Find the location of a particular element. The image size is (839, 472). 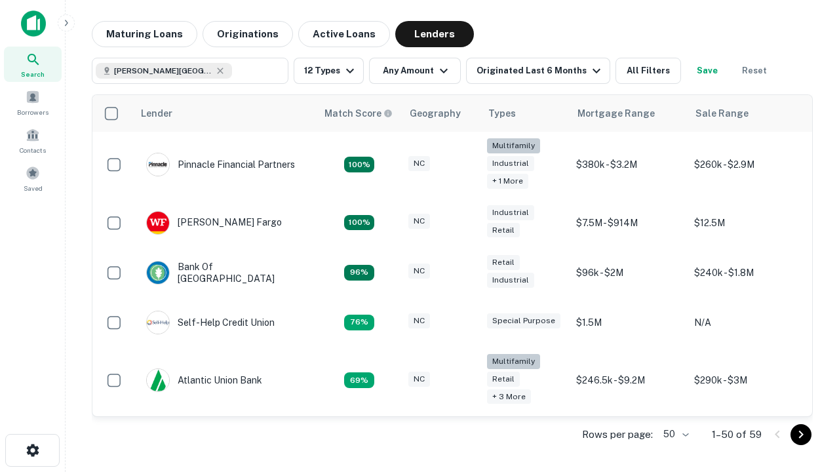

div: + 1 more is located at coordinates (507, 181).